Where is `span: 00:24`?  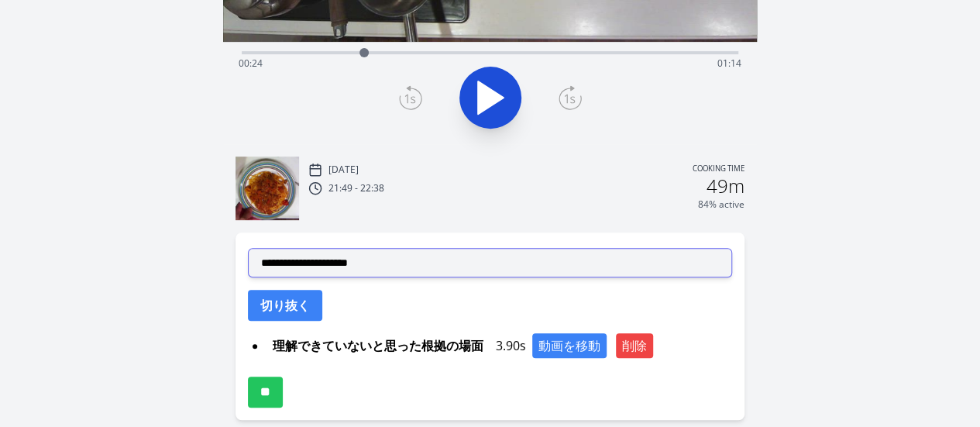
span: 00:24 is located at coordinates (250, 63).